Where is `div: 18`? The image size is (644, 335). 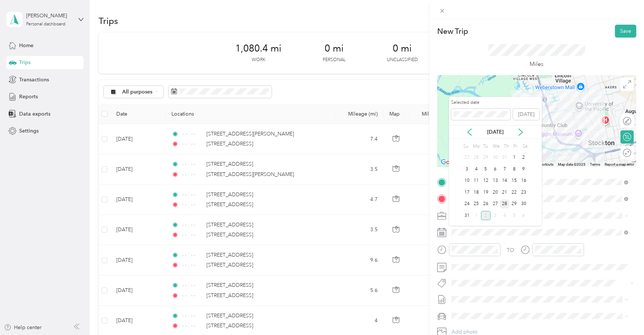 div: 18 is located at coordinates (476, 192).